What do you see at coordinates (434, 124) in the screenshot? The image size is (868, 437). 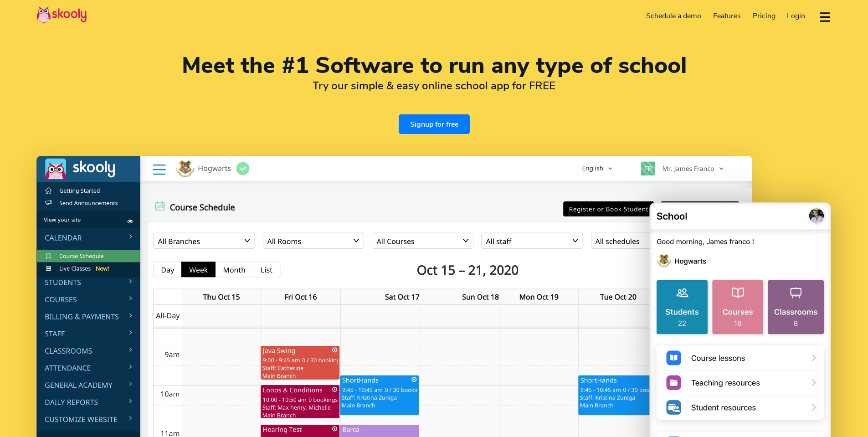 I see `a: Signup for free` at bounding box center [434, 124].